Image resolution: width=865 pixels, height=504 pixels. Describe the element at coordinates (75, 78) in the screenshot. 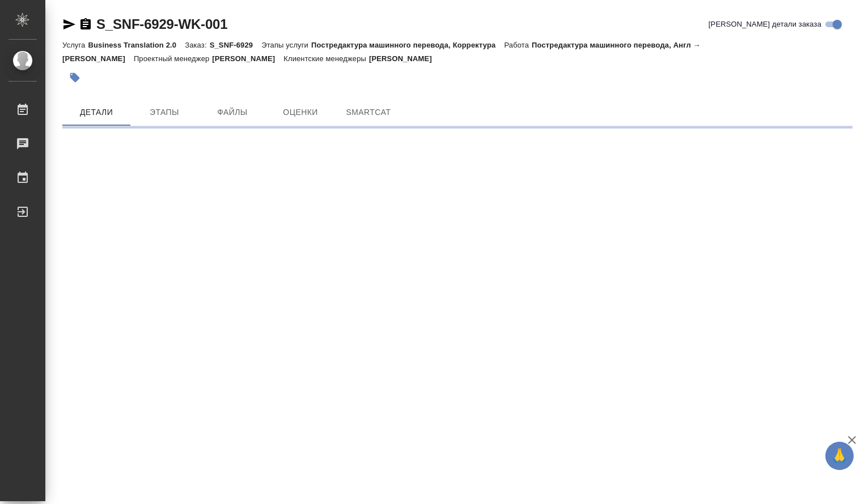

I see `button: Добавить тэг` at that location.